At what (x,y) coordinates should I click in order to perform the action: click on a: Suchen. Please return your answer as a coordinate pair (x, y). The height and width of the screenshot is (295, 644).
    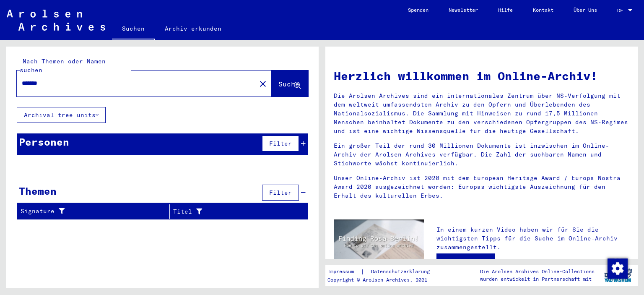
    Looking at the image, I should click on (133, 30).